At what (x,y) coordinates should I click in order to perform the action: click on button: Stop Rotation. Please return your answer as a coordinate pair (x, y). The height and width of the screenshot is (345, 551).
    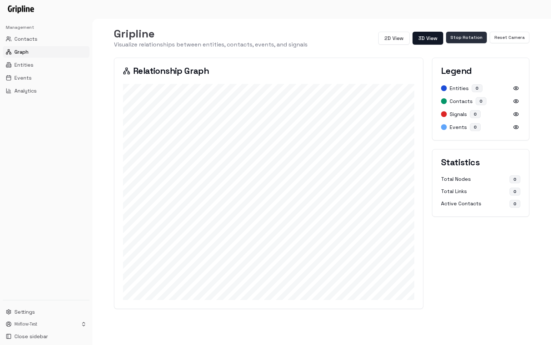
    Looking at the image, I should click on (466, 37).